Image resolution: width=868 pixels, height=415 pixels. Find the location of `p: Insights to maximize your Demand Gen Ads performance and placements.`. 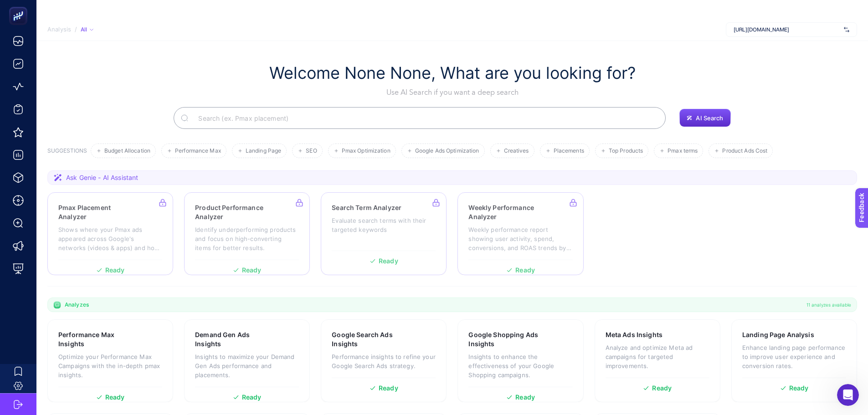

p: Insights to maximize your Demand Gen Ads performance and placements. is located at coordinates (247, 366).